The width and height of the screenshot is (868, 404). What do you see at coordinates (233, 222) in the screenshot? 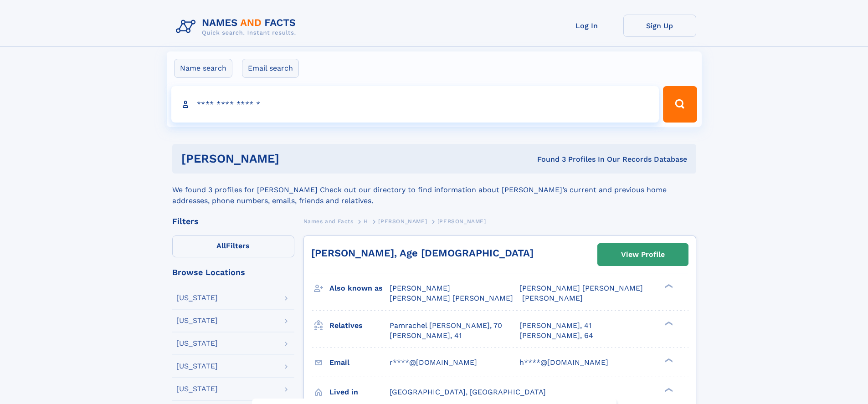
I see `div: Filters` at bounding box center [233, 222].